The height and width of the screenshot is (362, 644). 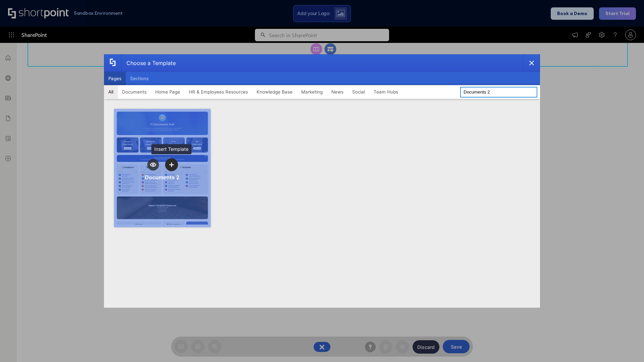 I want to click on button: Marketing, so click(x=312, y=92).